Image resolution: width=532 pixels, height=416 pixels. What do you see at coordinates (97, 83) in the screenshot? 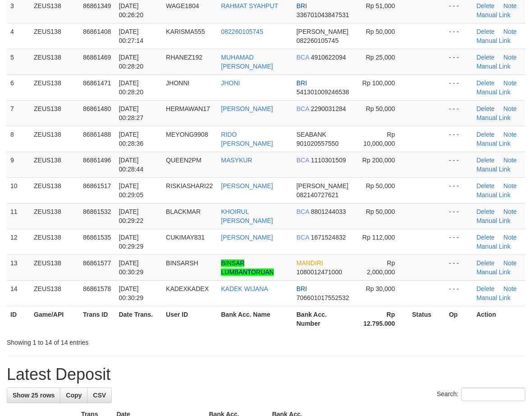
I see `span: 86861471` at bounding box center [97, 83].